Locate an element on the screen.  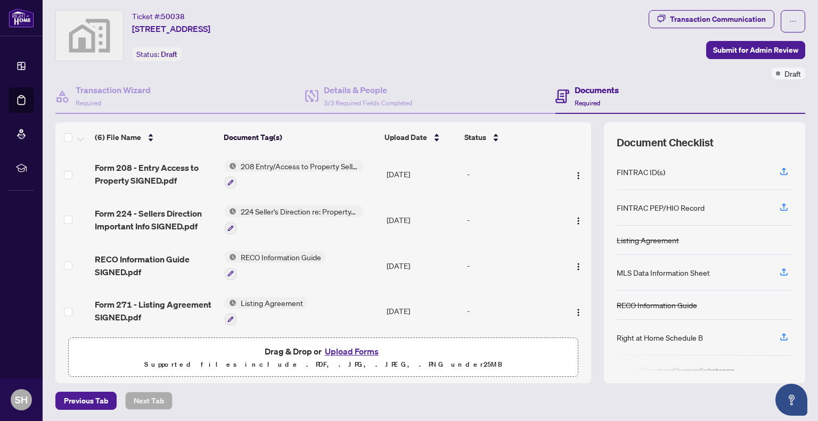
span: Drag & Drop or is located at coordinates (323, 351).